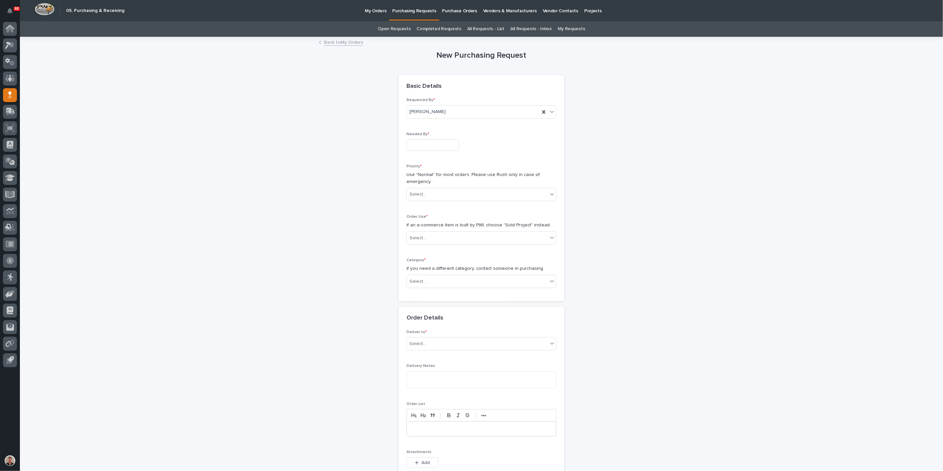 This screenshot has width=943, height=471. I want to click on a: My Requests, so click(571, 29).